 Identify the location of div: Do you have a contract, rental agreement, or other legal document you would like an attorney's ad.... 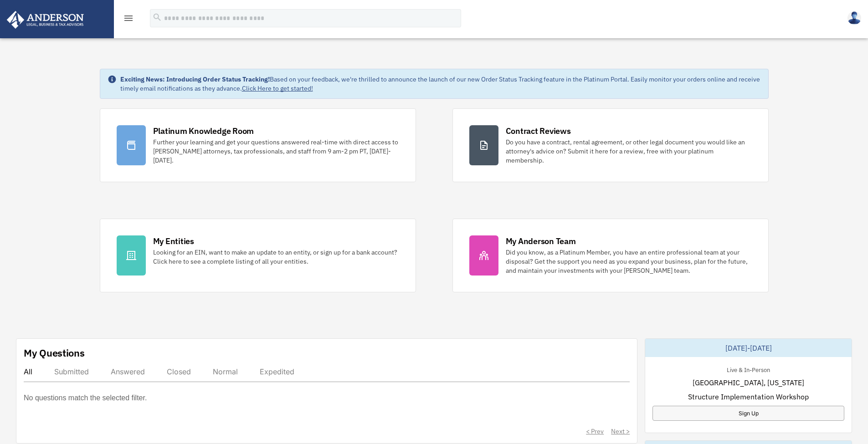
(629, 151).